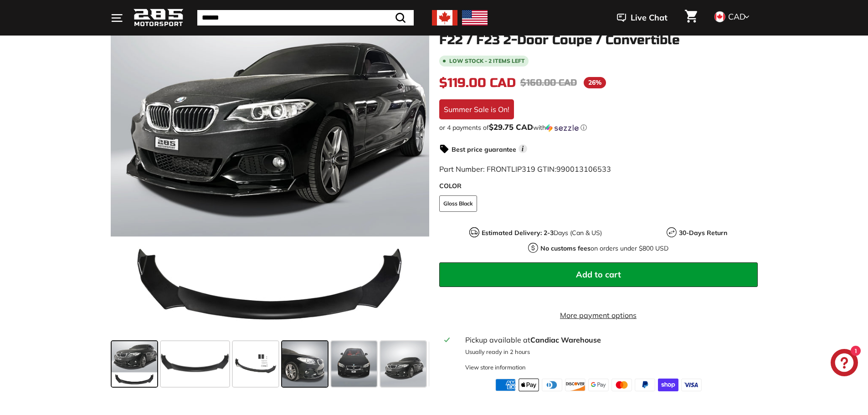 The image size is (868, 415). What do you see at coordinates (599, 315) in the screenshot?
I see `a: More payment options` at bounding box center [599, 315].